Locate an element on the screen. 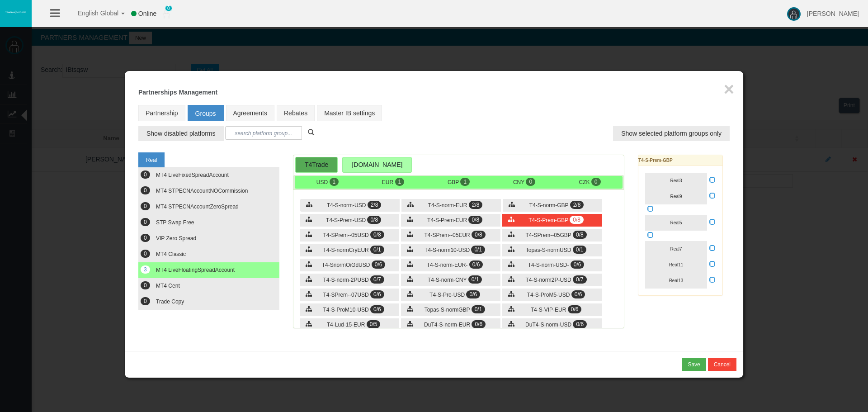  span: T4-S-norm-CNY is located at coordinates (447, 280).